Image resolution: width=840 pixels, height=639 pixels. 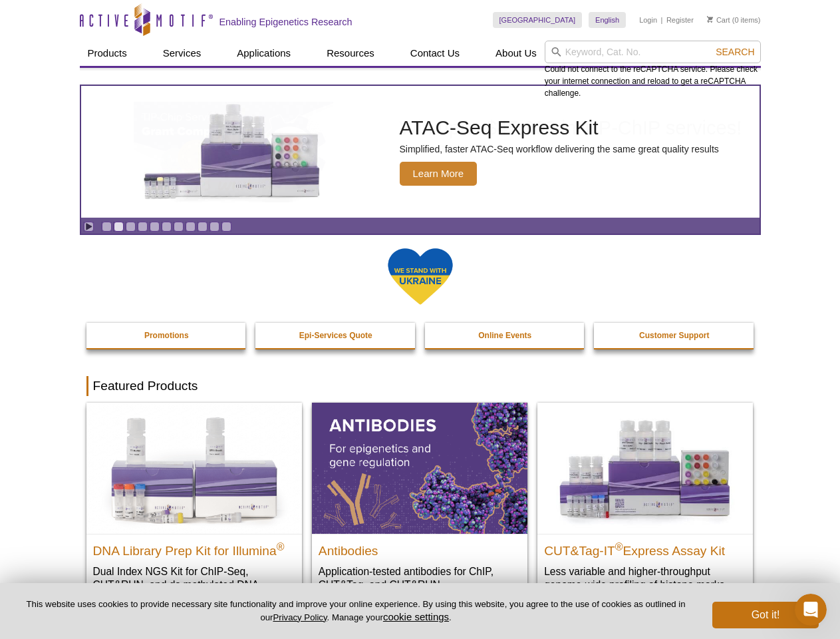 What do you see at coordinates (420, 548) in the screenshot?
I see `h2: Antibodies` at bounding box center [420, 548].